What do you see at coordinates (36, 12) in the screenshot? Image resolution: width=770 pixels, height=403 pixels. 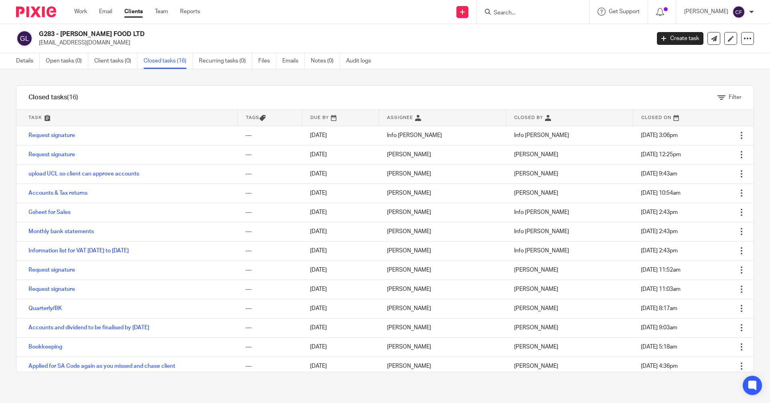 I see `img: Pixie` at bounding box center [36, 12].